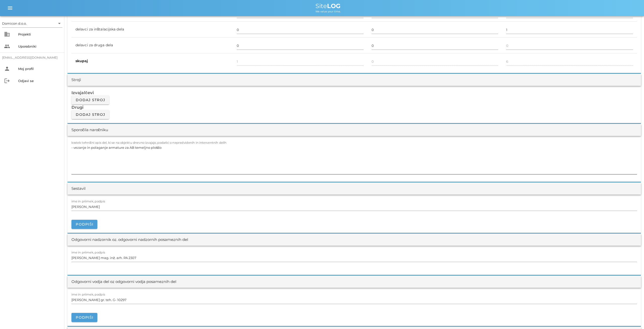 The height and width of the screenshot is (329, 644). What do you see at coordinates (354, 107) in the screenshot?
I see `h3: Drugi` at bounding box center [354, 107].